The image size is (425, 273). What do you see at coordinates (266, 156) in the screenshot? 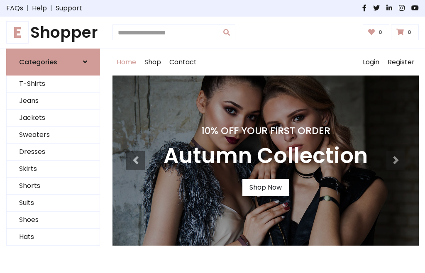
I see `h3: Autumn Collection` at bounding box center [266, 156].